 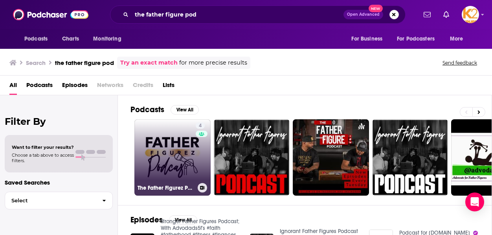 What do you see at coordinates (169, 87) in the screenshot?
I see `a: Lists` at bounding box center [169, 87].